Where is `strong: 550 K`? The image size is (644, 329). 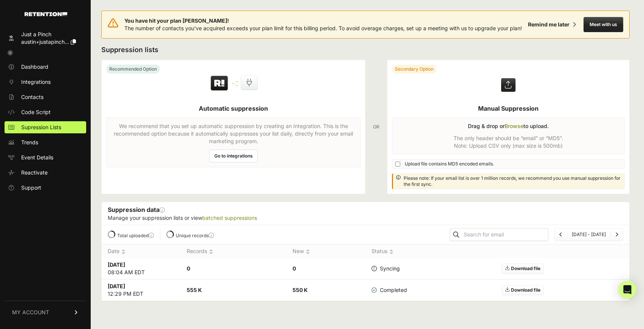 strong: 550 K is located at coordinates (300, 290).